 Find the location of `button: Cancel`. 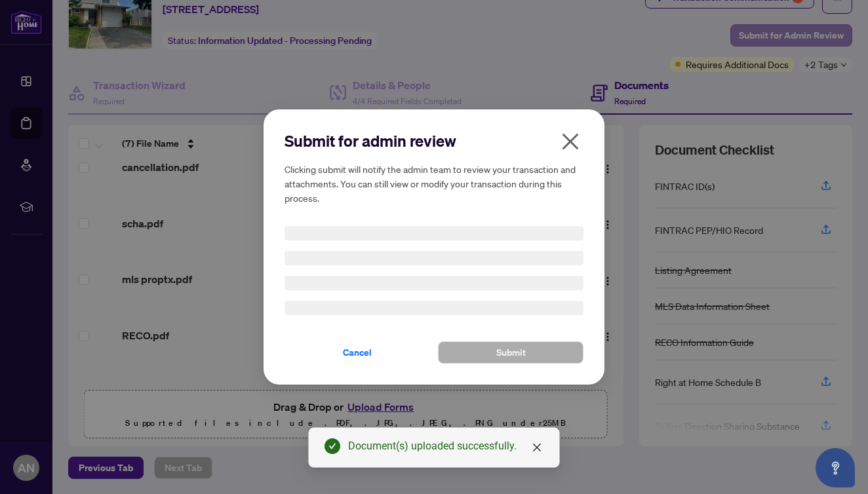

button: Cancel is located at coordinates (357, 352).